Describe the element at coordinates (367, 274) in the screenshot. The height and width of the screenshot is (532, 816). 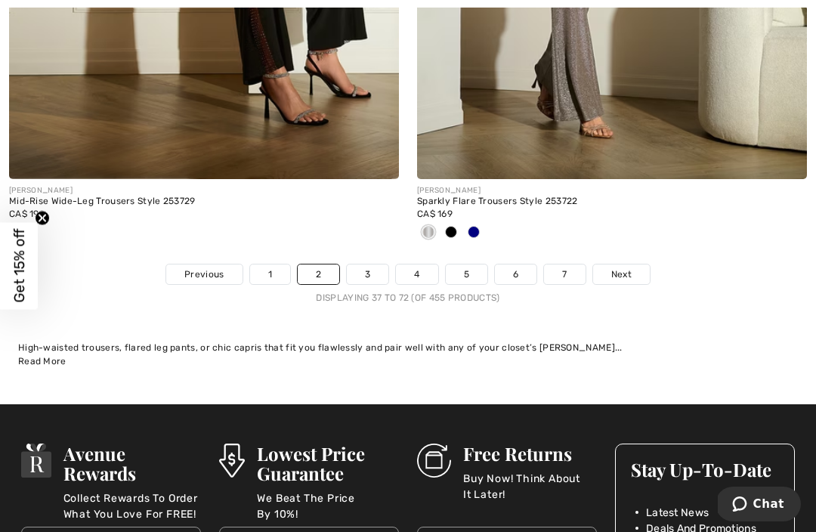
I see `a: 3` at that location.